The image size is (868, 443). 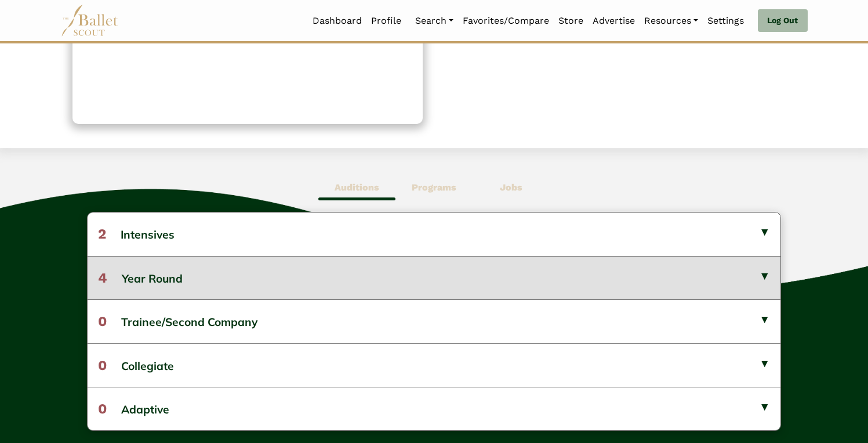 What do you see at coordinates (725, 21) in the screenshot?
I see `a: Settings` at bounding box center [725, 21].